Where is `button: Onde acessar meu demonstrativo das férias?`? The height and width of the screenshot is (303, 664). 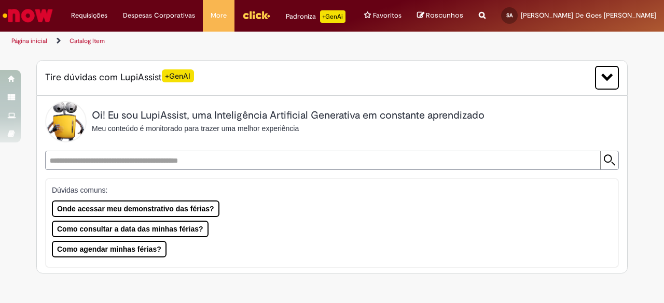
button: Onde acessar meu demonstrativo das férias? is located at coordinates (135, 209).